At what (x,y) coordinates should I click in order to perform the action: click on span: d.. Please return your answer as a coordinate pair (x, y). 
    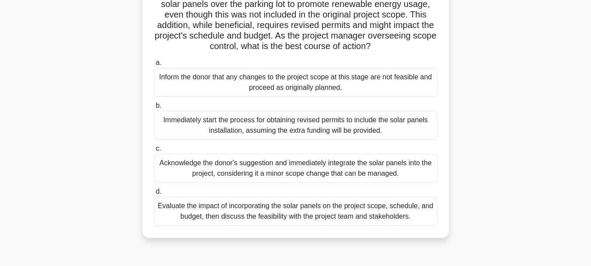
    Looking at the image, I should click on (158, 191).